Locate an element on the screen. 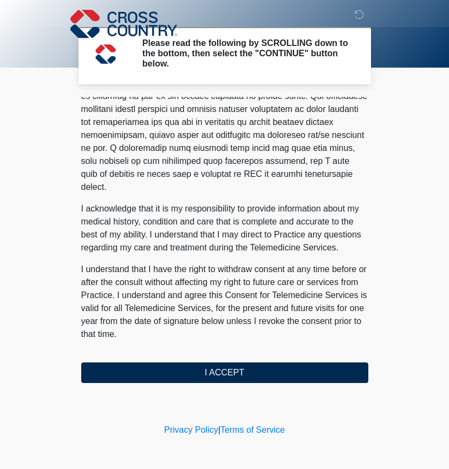 This screenshot has width=449, height=469. p: I acknowledge that it is my responsibility to provide information about my medical history, condi... is located at coordinates (225, 228).